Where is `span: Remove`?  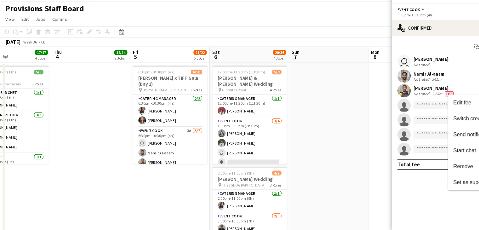 span: Remove is located at coordinates (440, 169).